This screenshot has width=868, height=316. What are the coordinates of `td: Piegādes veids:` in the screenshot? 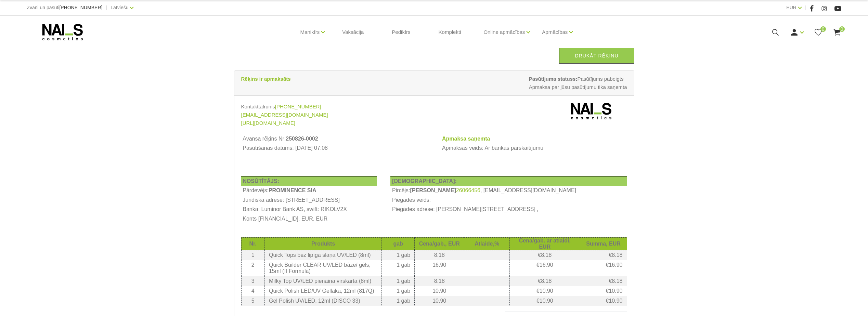 It's located at (509, 200).